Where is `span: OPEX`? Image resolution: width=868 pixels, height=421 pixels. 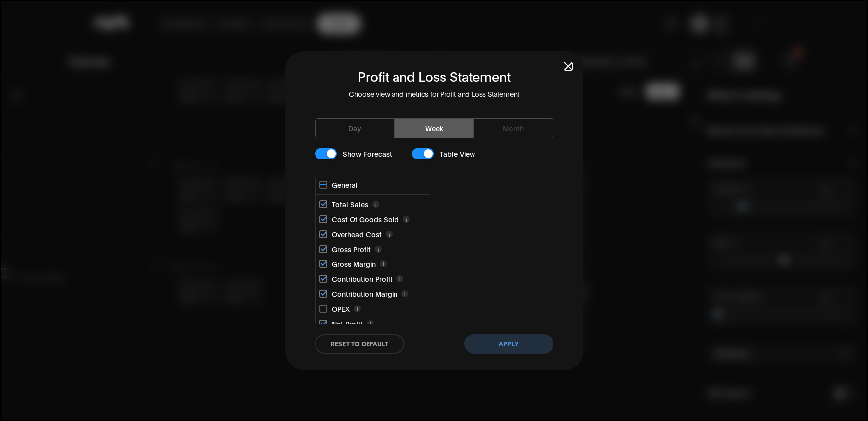 span: OPEX is located at coordinates (341, 309).